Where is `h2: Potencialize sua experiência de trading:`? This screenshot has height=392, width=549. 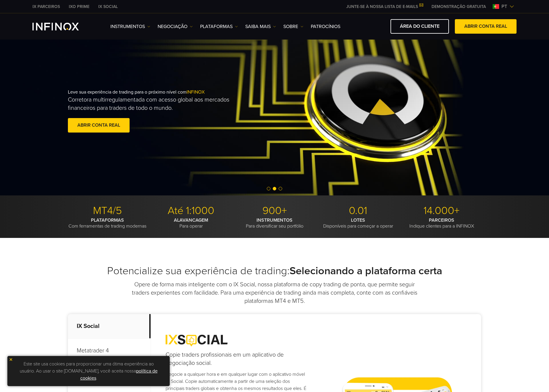
h2: Potencialize sua experiência de trading: is located at coordinates (275, 271).